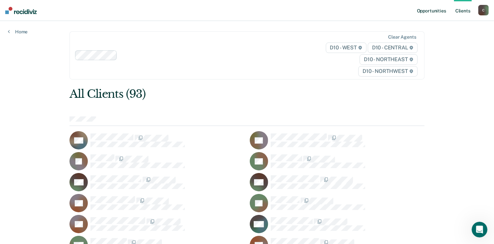 The width and height of the screenshot is (494, 244). I want to click on div: C, so click(483, 10).